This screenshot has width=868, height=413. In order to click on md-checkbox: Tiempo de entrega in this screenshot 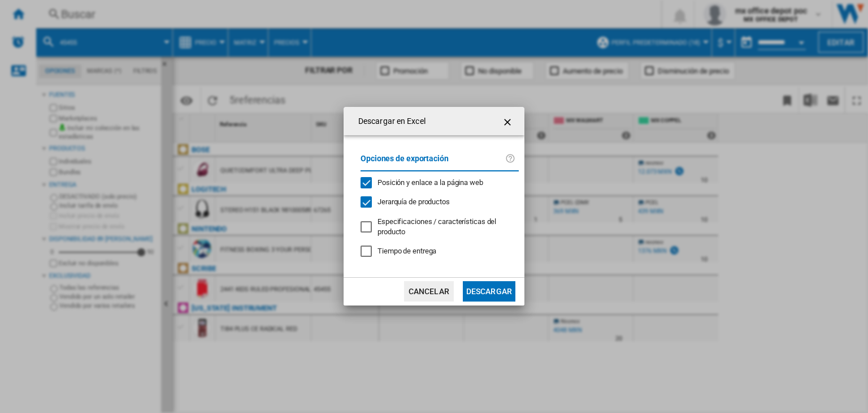, I will do `click(440, 251)`.